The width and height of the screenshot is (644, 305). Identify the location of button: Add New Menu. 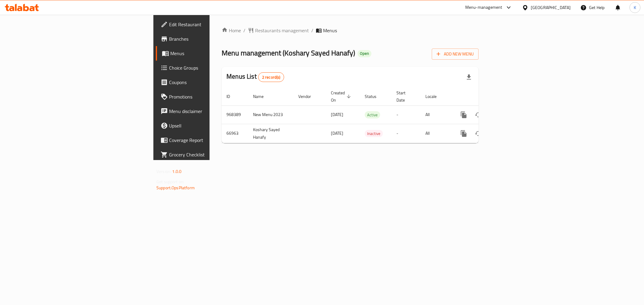
(455, 54).